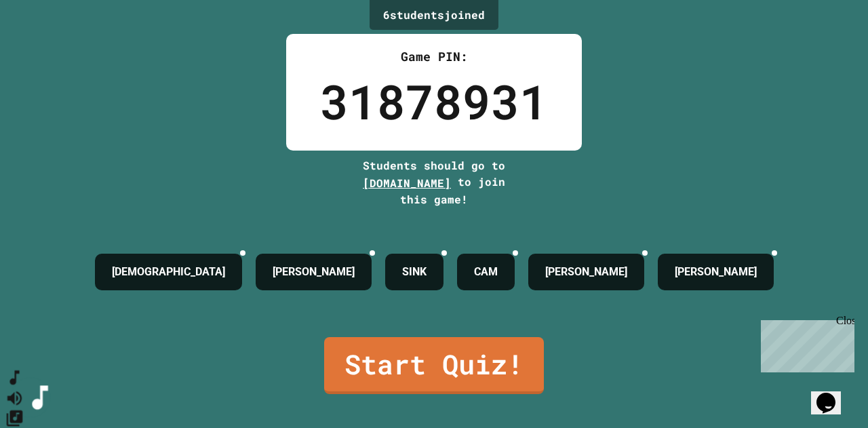  I want to click on button: SpeedDial basic example, so click(15, 377).